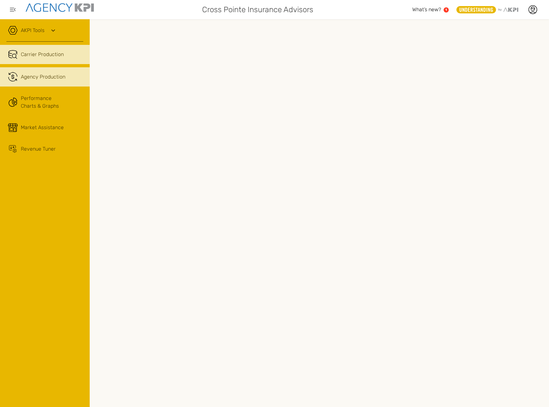  I want to click on text: 1, so click(446, 10).